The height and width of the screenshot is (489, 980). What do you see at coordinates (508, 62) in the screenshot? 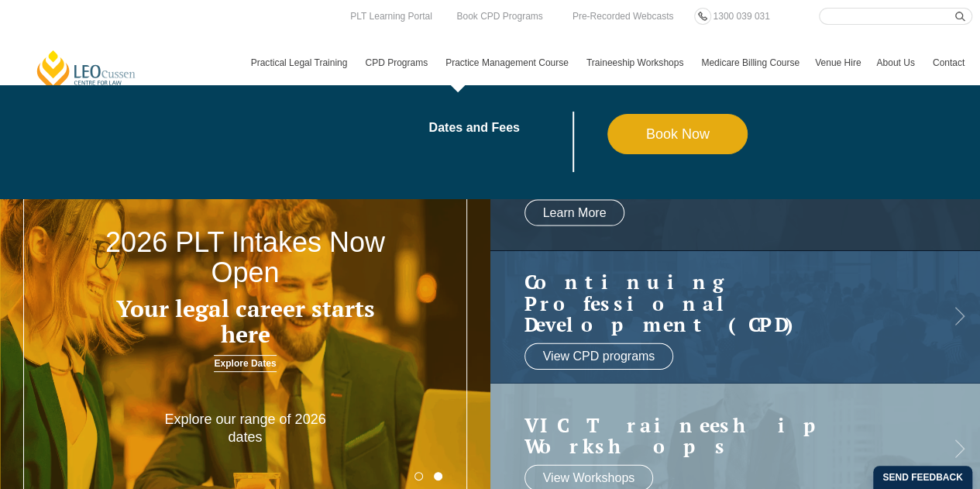
I see `a: Practice Management Course` at bounding box center [508, 62].